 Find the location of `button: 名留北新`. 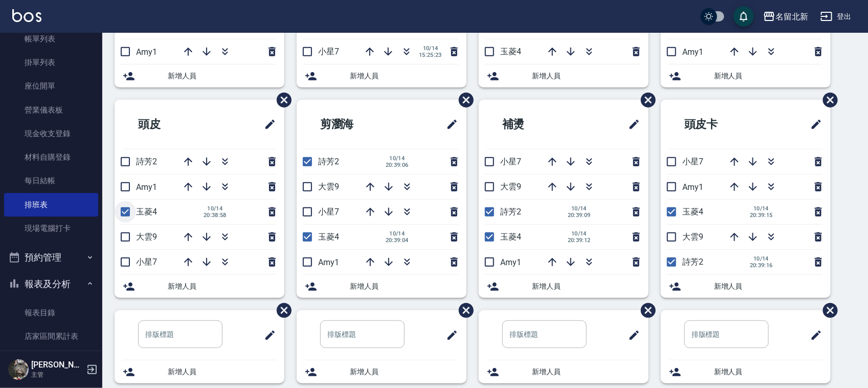

button: 名留北新 is located at coordinates (786, 16).